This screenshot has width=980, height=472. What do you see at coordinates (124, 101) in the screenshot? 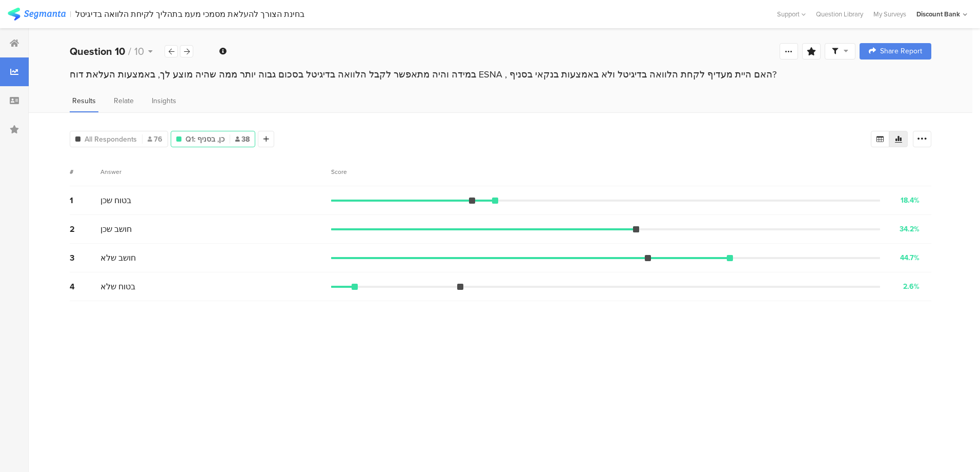
I see `span: Relate` at bounding box center [124, 101].